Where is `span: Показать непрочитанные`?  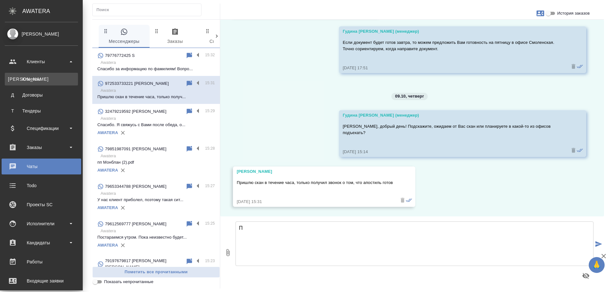 span: Показать непрочитанные is located at coordinates (129, 282).